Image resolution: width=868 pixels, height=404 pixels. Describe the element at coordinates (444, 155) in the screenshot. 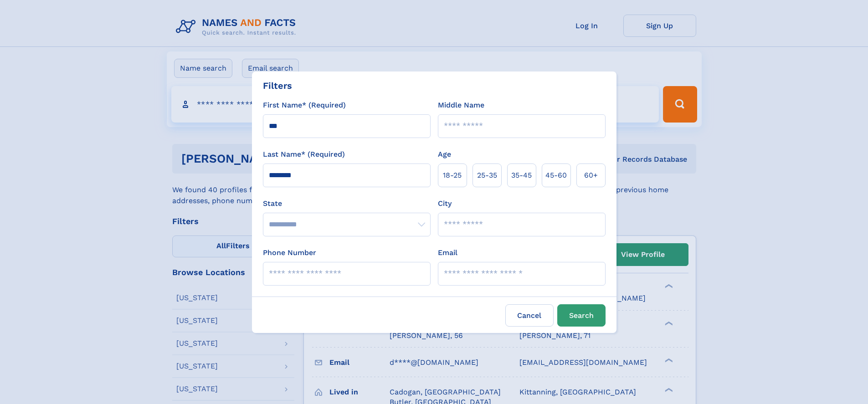

I see `label: Age` at that location.